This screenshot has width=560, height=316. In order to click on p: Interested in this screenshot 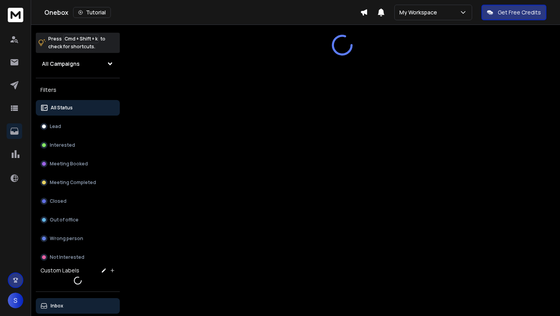, I will do `click(62, 145)`.